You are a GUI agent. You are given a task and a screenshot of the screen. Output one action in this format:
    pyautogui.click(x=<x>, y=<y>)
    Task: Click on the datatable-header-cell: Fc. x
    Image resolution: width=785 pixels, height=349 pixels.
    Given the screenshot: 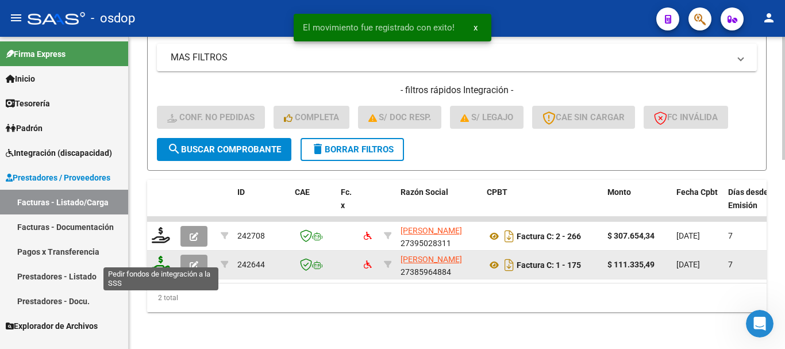 What is the action you would take?
    pyautogui.click(x=348, y=205)
    